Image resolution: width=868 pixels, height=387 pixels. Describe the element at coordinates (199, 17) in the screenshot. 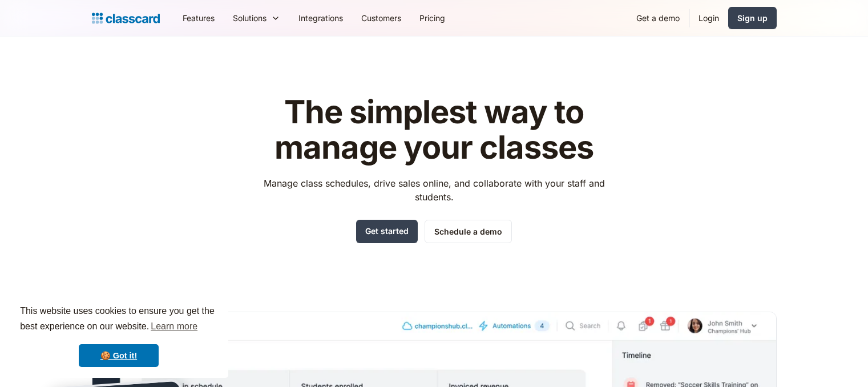

I see `a: Features` at that location.